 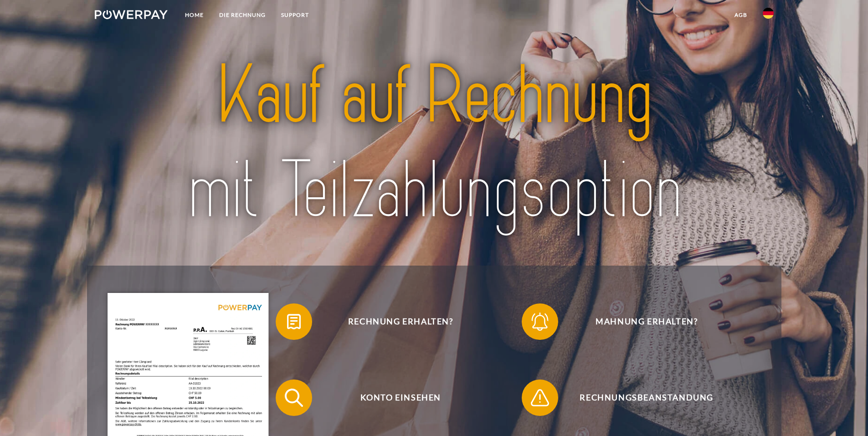 I want to click on img: qb_warning.svg, so click(x=540, y=398).